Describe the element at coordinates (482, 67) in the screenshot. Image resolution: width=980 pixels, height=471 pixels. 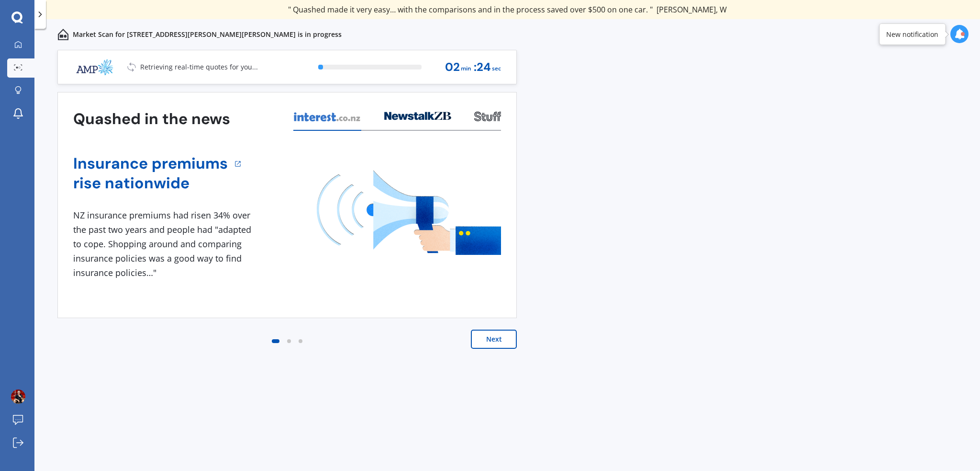
I see `span: : 24` at that location.